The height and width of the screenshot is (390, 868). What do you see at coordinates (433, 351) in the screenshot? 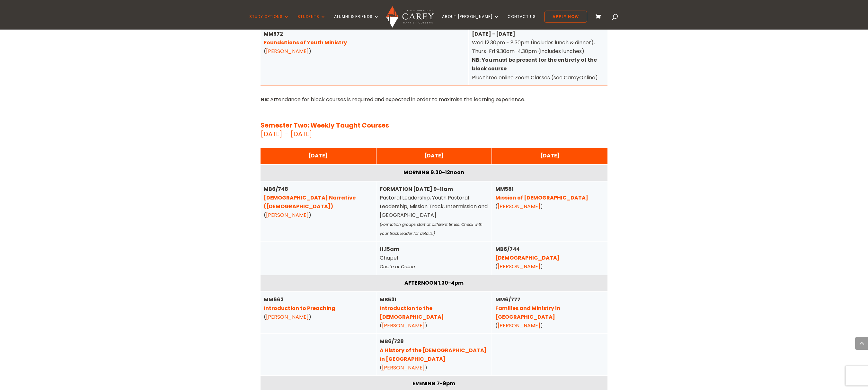
I see `strong: MB6/728` at bounding box center [433, 351].